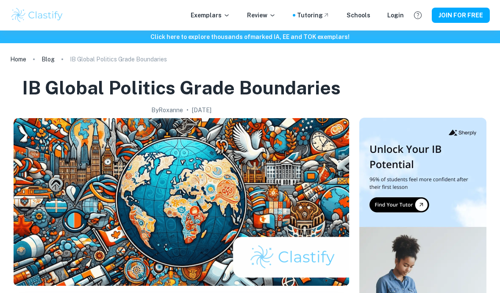 Image resolution: width=500 pixels, height=293 pixels. I want to click on a: Login, so click(395, 15).